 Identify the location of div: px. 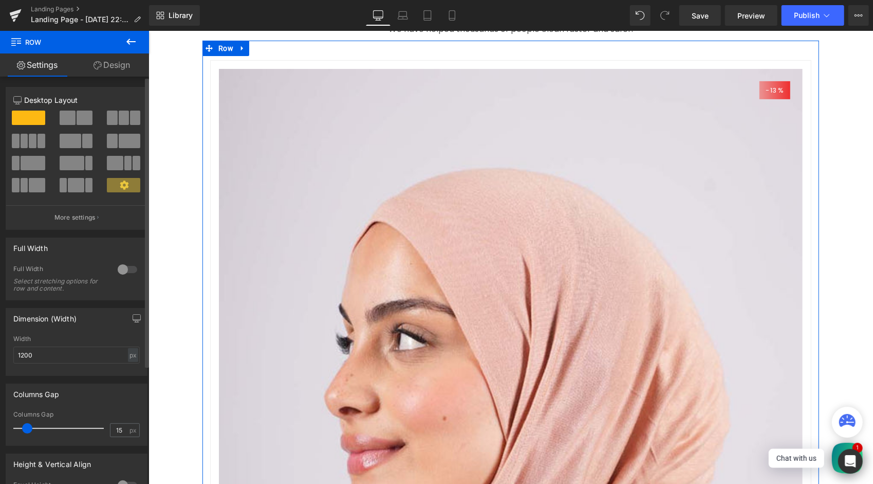
(133, 355).